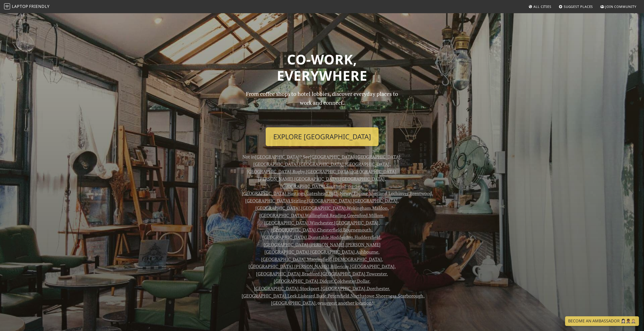 The height and width of the screenshot is (331, 644). Describe the element at coordinates (298, 200) in the screenshot. I see `a: Stirling` at that location.